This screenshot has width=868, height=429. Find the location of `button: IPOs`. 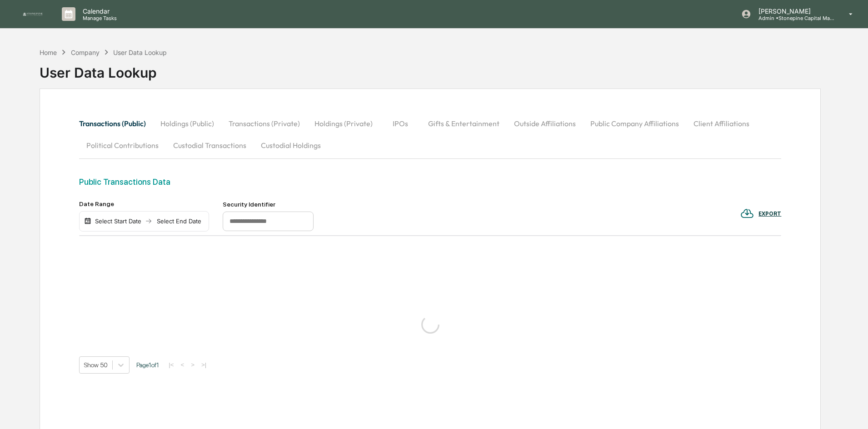

button: IPOs is located at coordinates (400, 123).